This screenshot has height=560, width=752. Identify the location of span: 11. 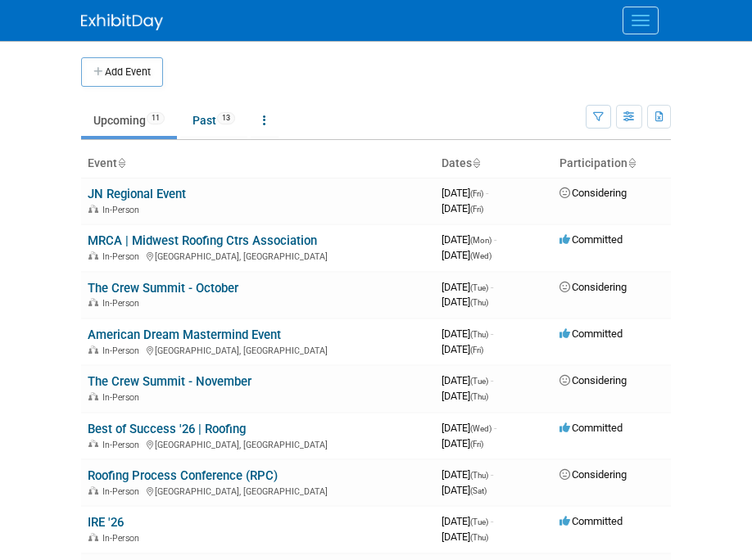
(156, 118).